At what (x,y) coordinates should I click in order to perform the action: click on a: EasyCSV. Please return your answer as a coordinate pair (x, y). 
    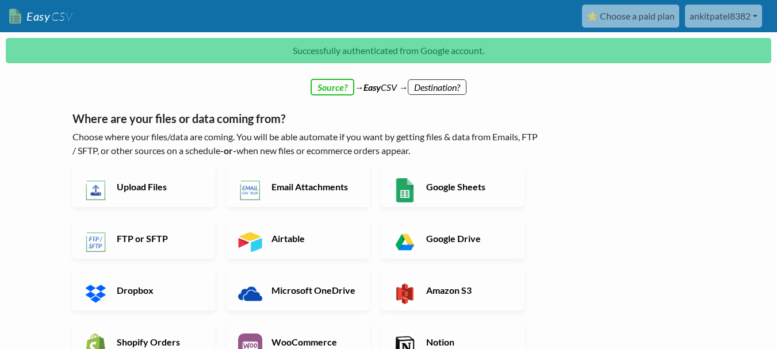
    Looking at the image, I should click on (41, 16).